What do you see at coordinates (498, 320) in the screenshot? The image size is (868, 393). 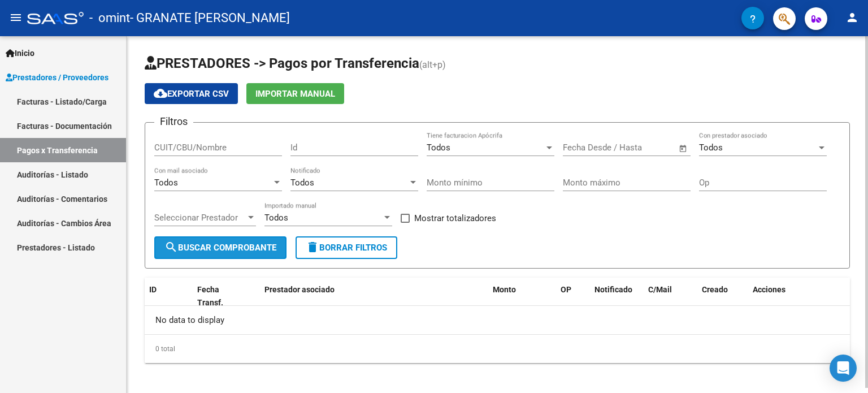 I see `div: No data to display` at bounding box center [498, 320].